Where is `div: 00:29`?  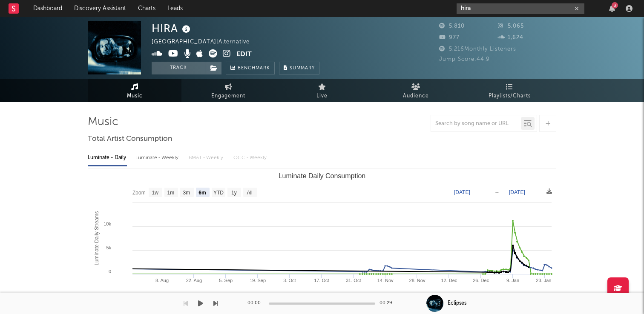
div: 00:29 is located at coordinates (388, 304).